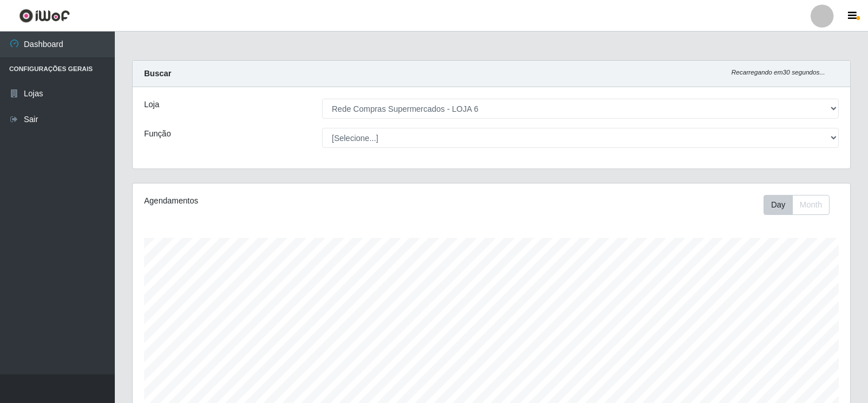 This screenshot has width=868, height=403. I want to click on div: Toolbar with button groups, so click(801, 205).